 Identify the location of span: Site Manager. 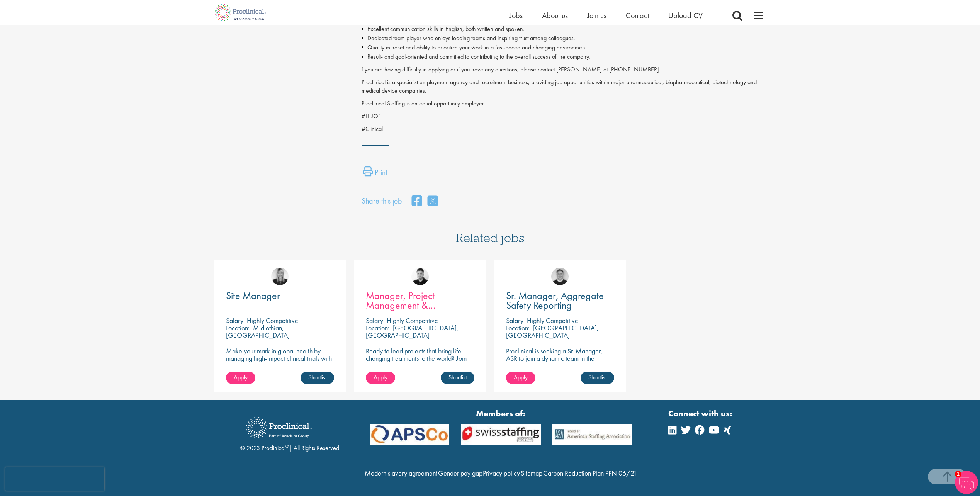
(253, 295).